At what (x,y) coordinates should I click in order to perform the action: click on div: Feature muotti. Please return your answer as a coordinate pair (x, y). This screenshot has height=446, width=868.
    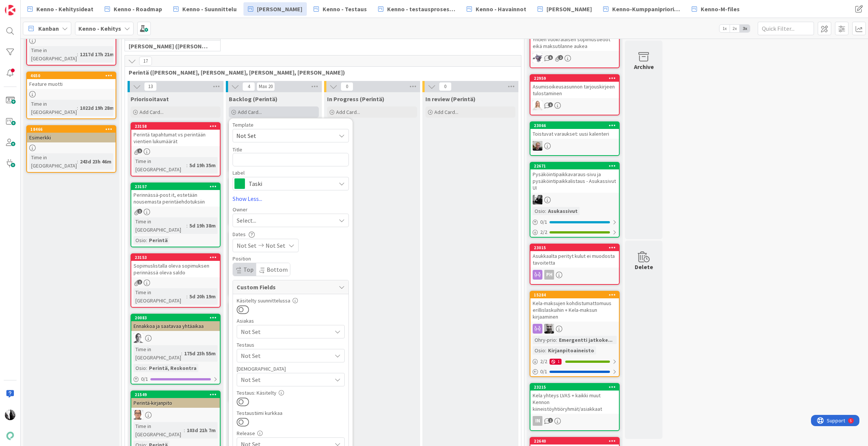
    Looking at the image, I should click on (71, 84).